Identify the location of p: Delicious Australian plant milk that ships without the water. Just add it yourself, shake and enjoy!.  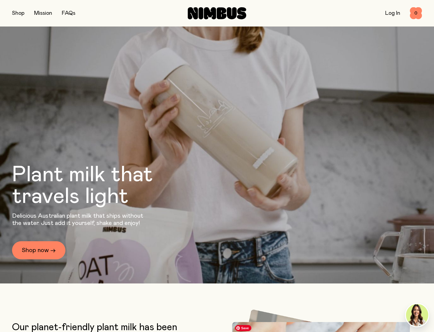
(80, 219).